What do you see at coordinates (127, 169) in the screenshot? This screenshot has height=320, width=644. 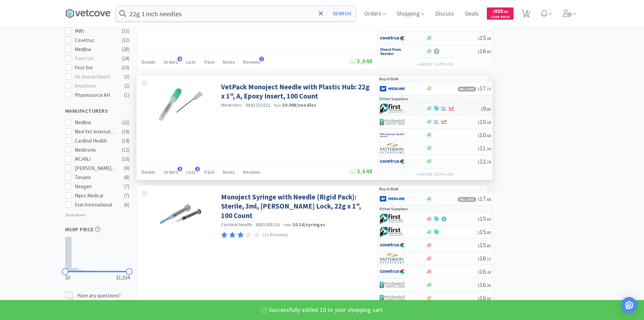 I see `div: ( 9 )` at bounding box center [127, 169].